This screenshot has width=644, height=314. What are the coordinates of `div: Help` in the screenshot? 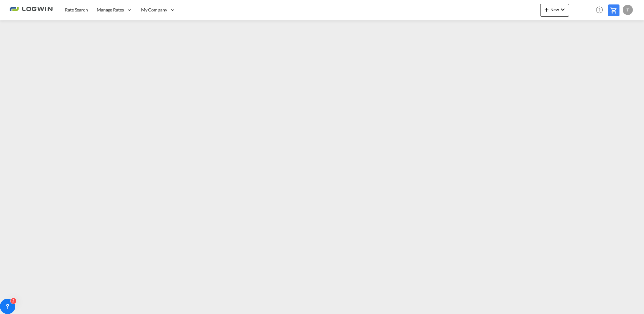 It's located at (601, 10).